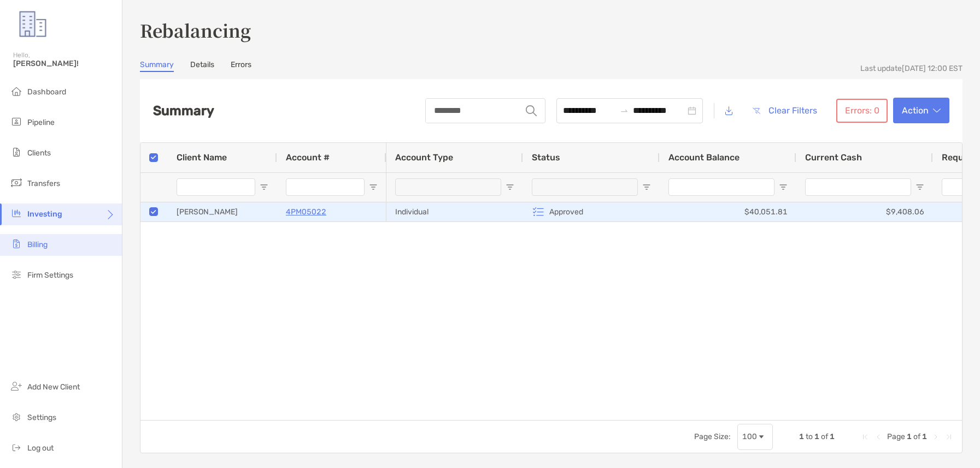  What do you see at coordinates (858, 187) in the screenshot?
I see `input: Current Cash Filter Input` at bounding box center [858, 187].